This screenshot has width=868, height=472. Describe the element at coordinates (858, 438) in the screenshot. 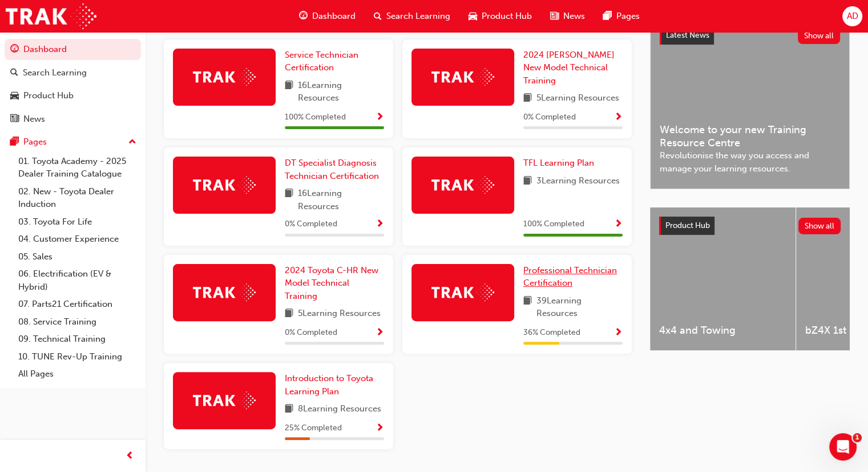

I see `span: 1` at that location.